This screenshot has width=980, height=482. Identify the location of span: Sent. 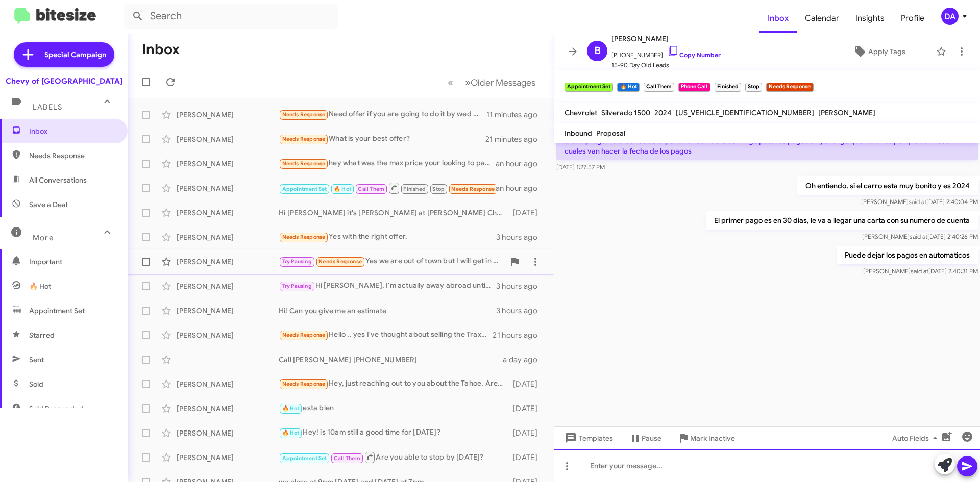
(37, 360).